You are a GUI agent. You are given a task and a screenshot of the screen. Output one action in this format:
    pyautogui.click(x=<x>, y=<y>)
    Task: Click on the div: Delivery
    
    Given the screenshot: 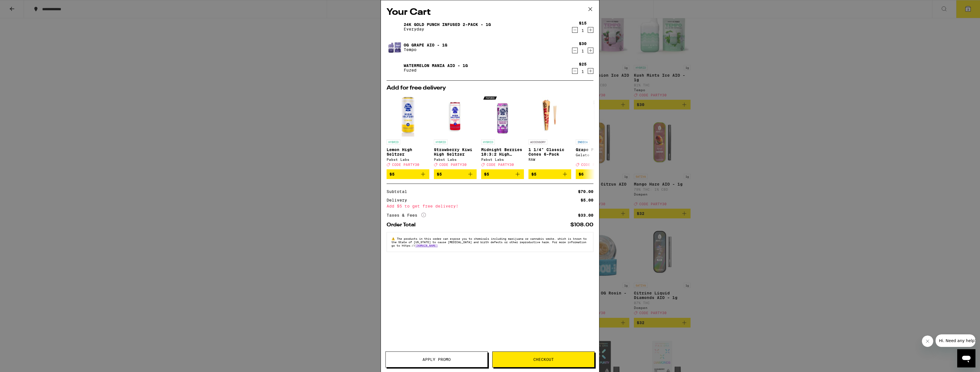 What is the action you would take?
    pyautogui.click(x=399, y=200)
    